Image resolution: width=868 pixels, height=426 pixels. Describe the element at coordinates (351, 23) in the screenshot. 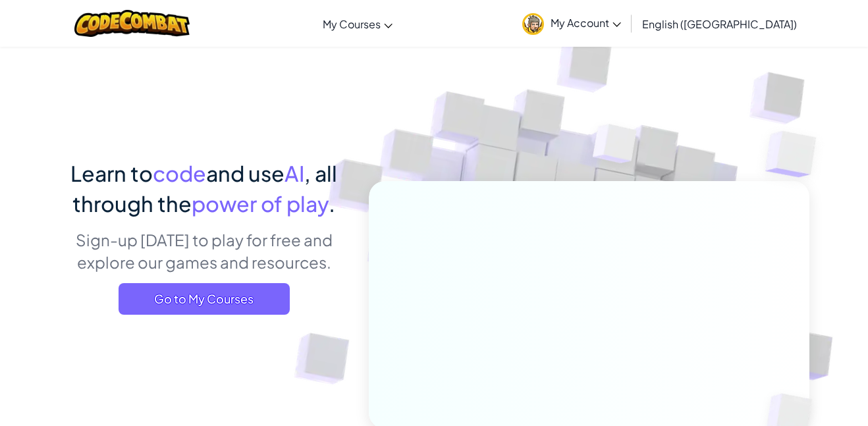

I see `span: My Courses` at that location.